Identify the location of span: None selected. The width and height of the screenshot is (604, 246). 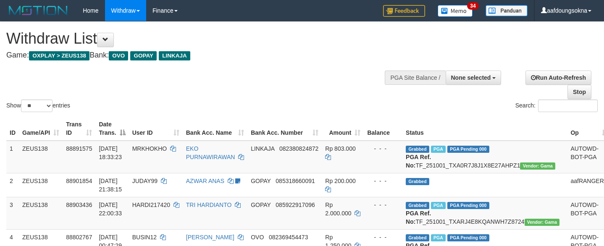
(471, 78).